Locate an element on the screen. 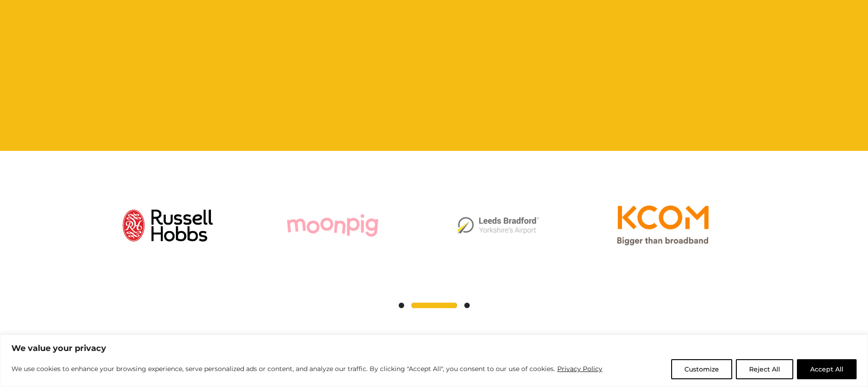  img: KCOM-logo is located at coordinates (663, 226).